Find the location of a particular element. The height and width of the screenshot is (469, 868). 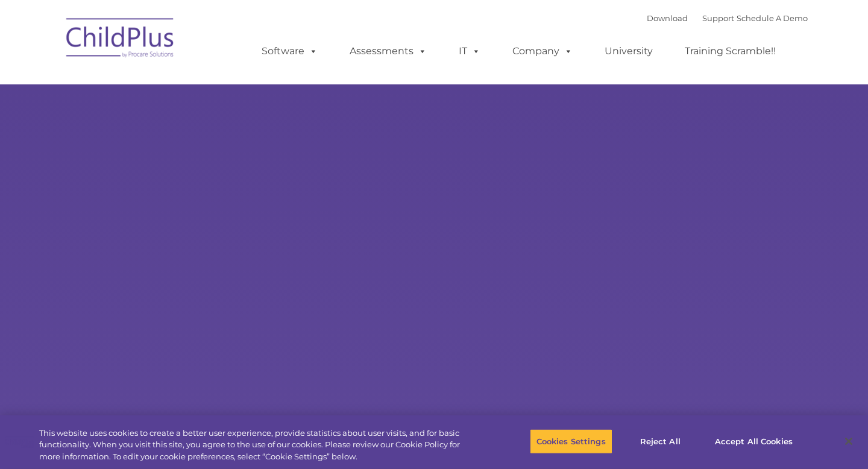

a: Software is located at coordinates (289, 51).